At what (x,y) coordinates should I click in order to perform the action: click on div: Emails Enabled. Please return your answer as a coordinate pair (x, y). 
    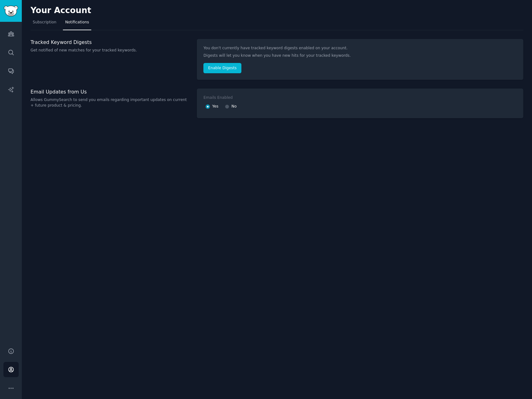
    Looking at the image, I should click on (218, 98).